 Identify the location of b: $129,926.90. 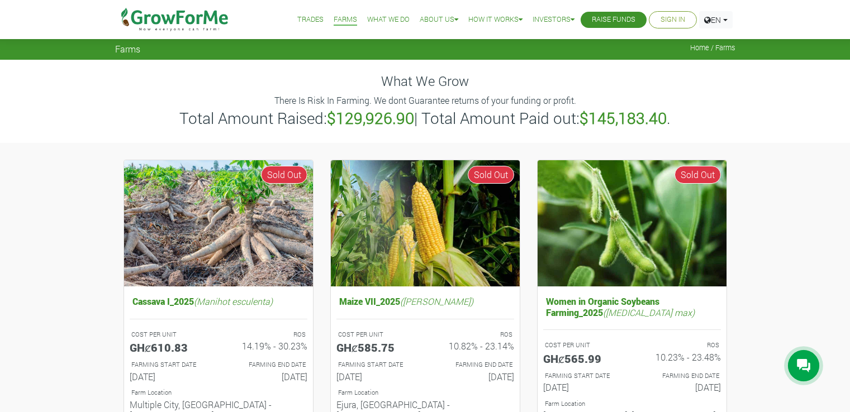
(370, 118).